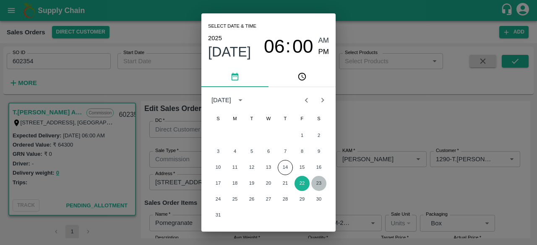 The height and width of the screenshot is (245, 537). I want to click on button: 14, so click(285, 168).